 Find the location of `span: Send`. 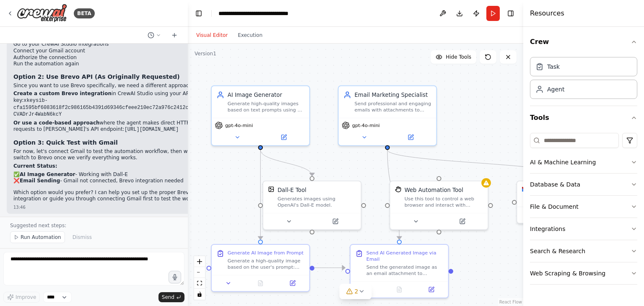

span: Send is located at coordinates (168, 297).